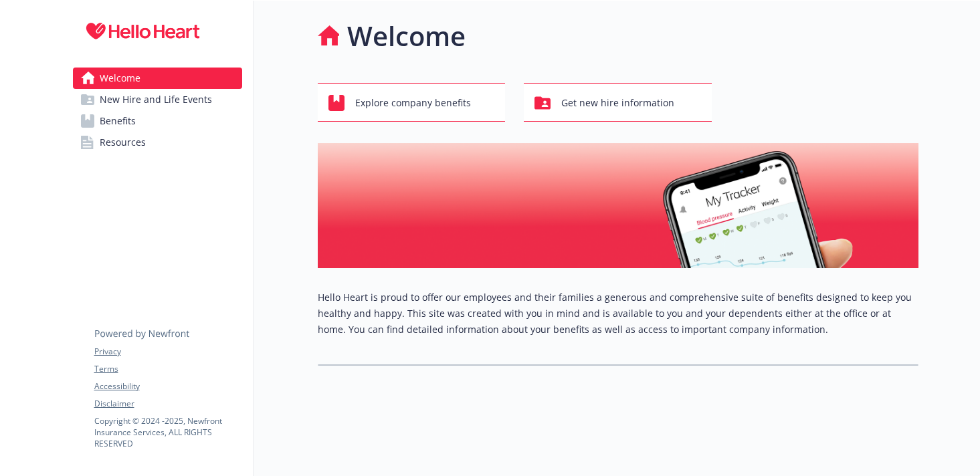 The width and height of the screenshot is (980, 476). What do you see at coordinates (156, 100) in the screenshot?
I see `span: New Hire and Life Events` at bounding box center [156, 100].